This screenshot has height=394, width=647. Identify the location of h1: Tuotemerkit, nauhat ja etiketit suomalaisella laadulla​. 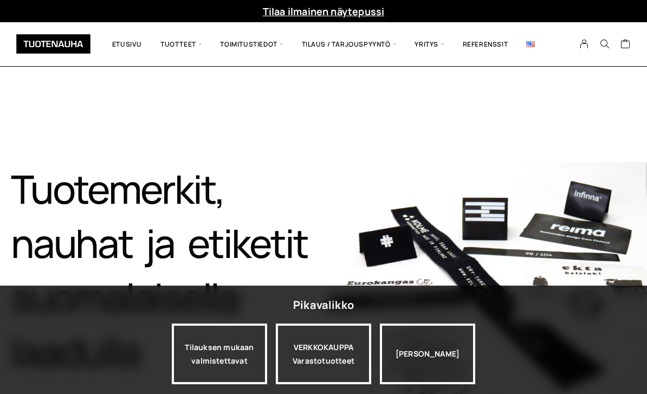
(167, 271).